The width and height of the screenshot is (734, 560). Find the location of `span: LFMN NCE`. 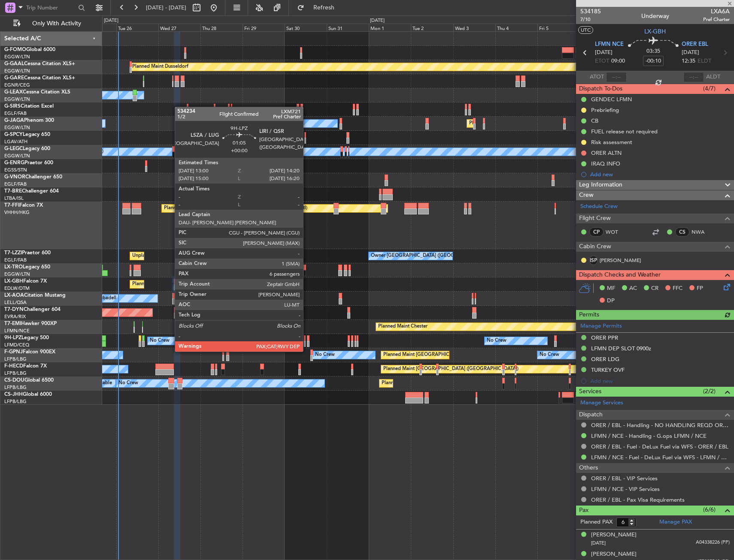

span: LFMN NCE is located at coordinates (609, 45).